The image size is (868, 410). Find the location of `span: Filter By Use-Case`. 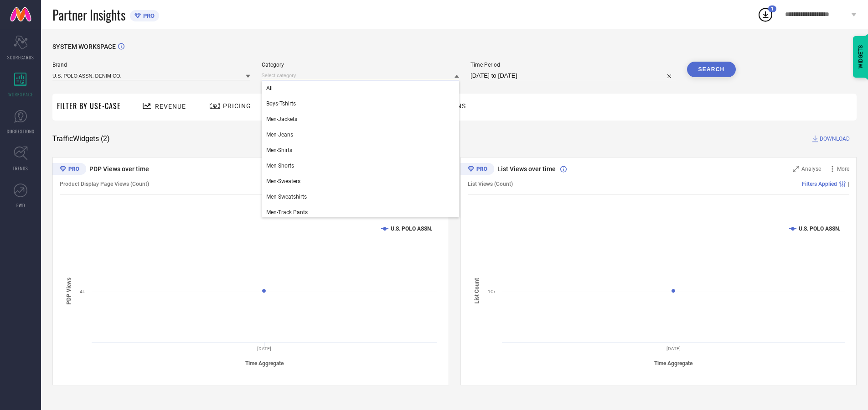

span: Filter By Use-Case is located at coordinates (89, 106).